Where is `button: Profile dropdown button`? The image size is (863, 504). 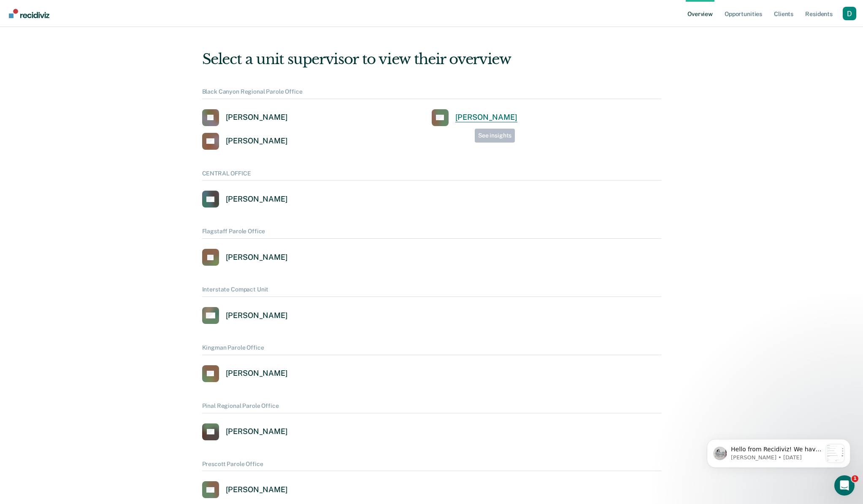 button: Profile dropdown button is located at coordinates (849, 13).